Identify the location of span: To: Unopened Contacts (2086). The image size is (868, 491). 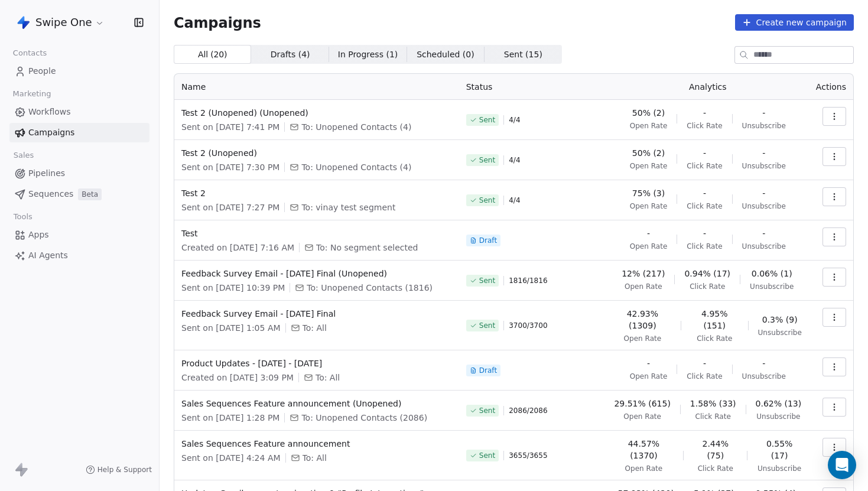
(365, 418).